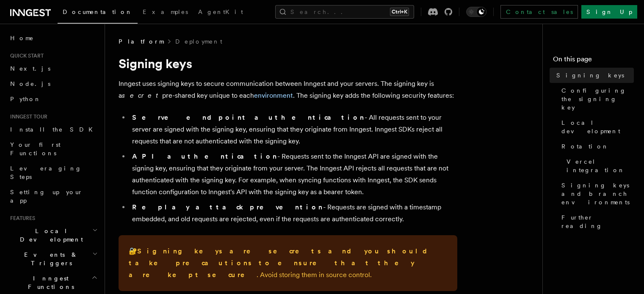  I want to click on a: Configuring the signing key, so click(595, 99).